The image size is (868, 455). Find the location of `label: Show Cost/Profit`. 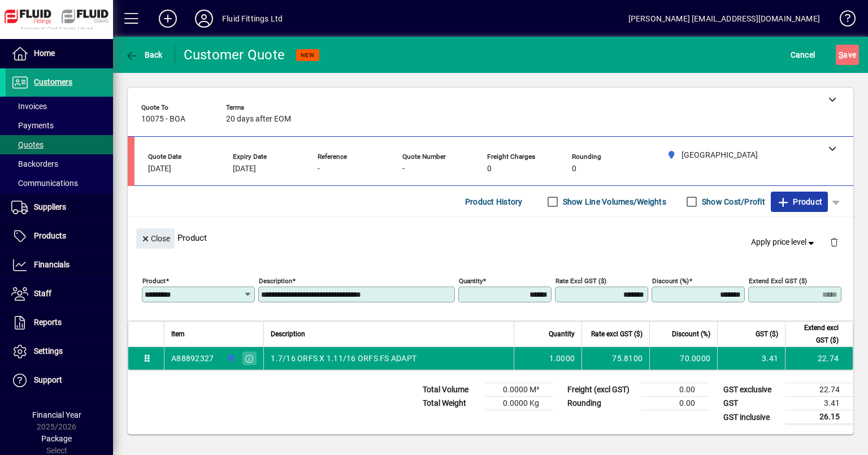

label: Show Cost/Profit is located at coordinates (733, 202).